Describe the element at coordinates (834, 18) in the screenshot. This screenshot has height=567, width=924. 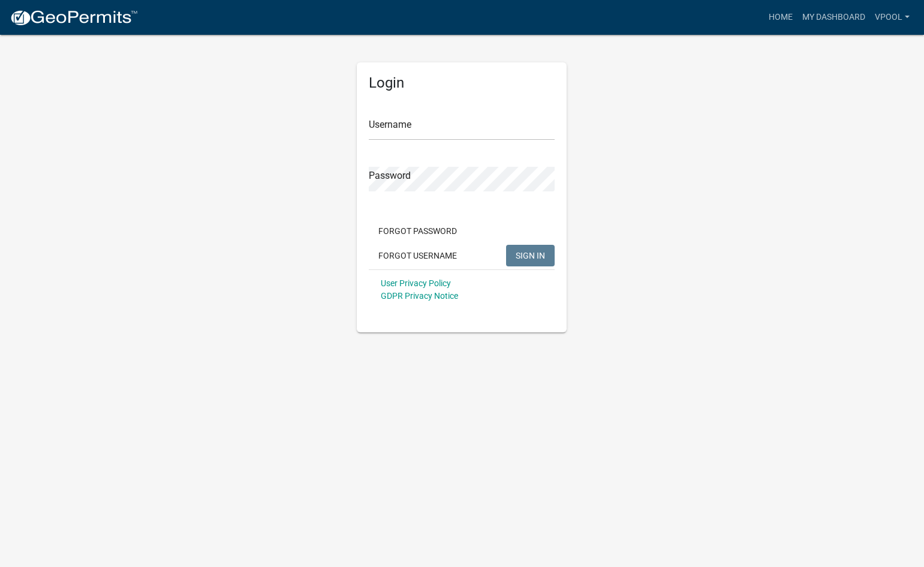
I see `a: My Dashboard` at that location.